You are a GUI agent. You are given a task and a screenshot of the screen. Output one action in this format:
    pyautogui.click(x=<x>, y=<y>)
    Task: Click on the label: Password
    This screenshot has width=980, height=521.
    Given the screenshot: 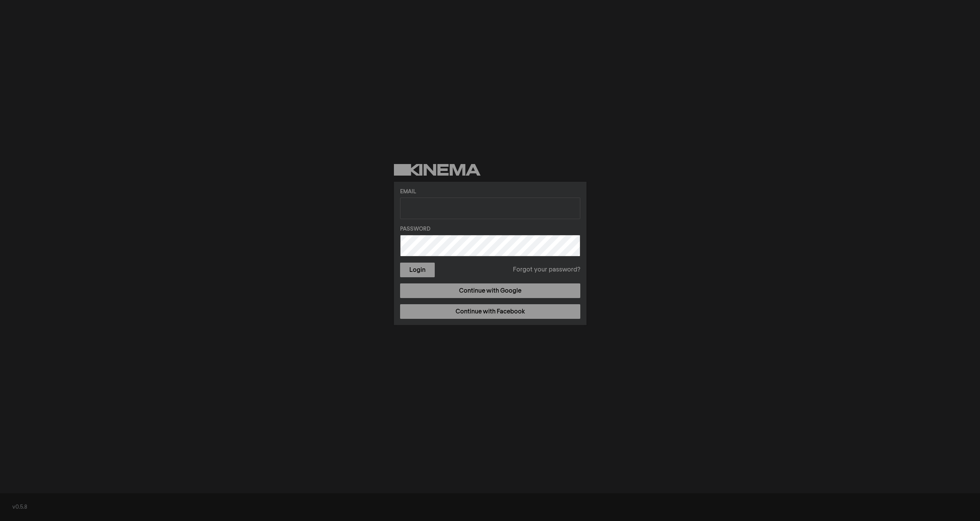 What is the action you would take?
    pyautogui.click(x=490, y=229)
    